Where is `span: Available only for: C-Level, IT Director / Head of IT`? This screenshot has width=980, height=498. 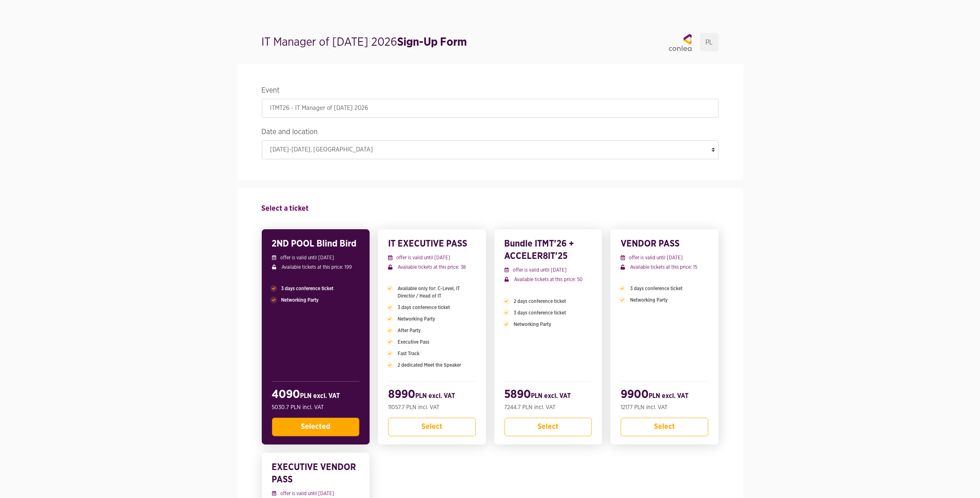
span: Available only for: C-Level, IT Director / Head of IT is located at coordinates (437, 292).